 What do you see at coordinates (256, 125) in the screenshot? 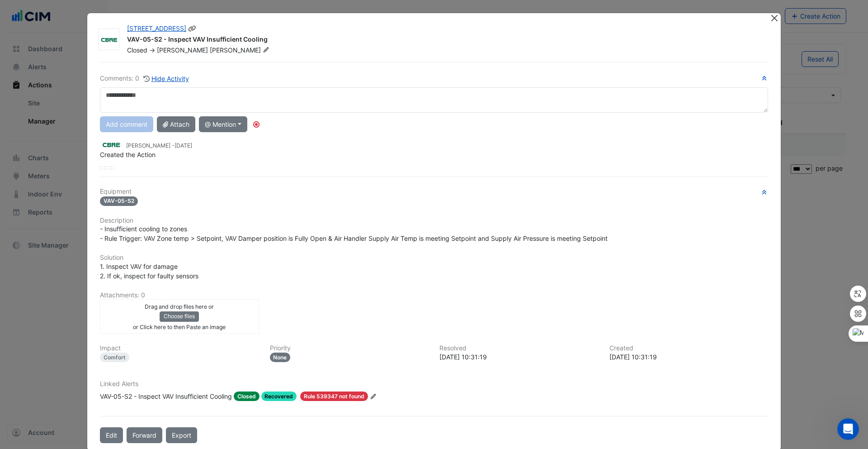
I see `div: Tooltip anchor` at bounding box center [256, 125].